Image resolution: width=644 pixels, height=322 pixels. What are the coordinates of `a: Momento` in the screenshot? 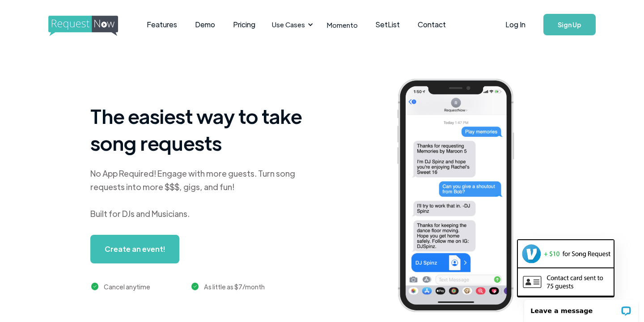 It's located at (342, 25).